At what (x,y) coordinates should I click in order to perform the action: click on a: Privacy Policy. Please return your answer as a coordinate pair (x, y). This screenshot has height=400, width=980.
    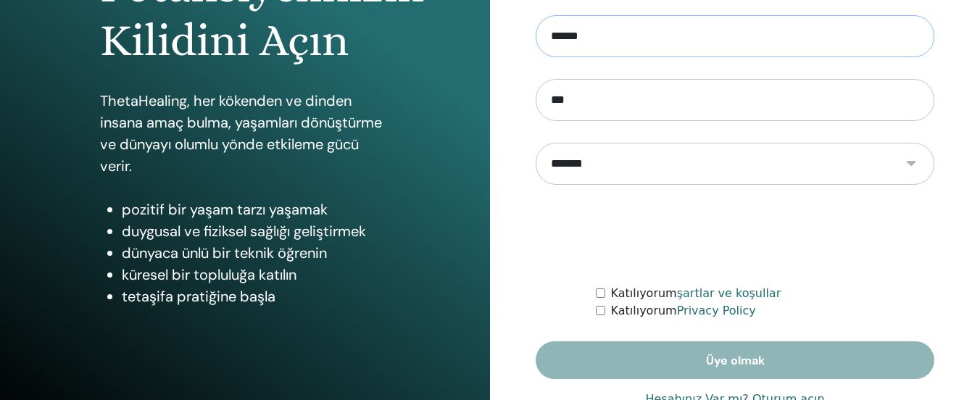
    Looking at the image, I should click on (716, 310).